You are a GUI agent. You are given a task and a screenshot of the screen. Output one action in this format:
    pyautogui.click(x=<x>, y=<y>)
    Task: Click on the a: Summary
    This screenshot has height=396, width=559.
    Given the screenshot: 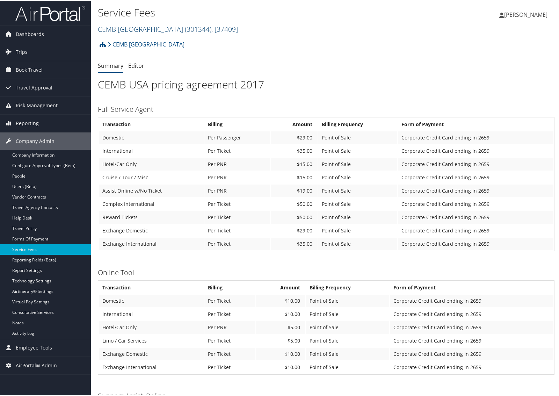 What is the action you would take?
    pyautogui.click(x=110, y=65)
    